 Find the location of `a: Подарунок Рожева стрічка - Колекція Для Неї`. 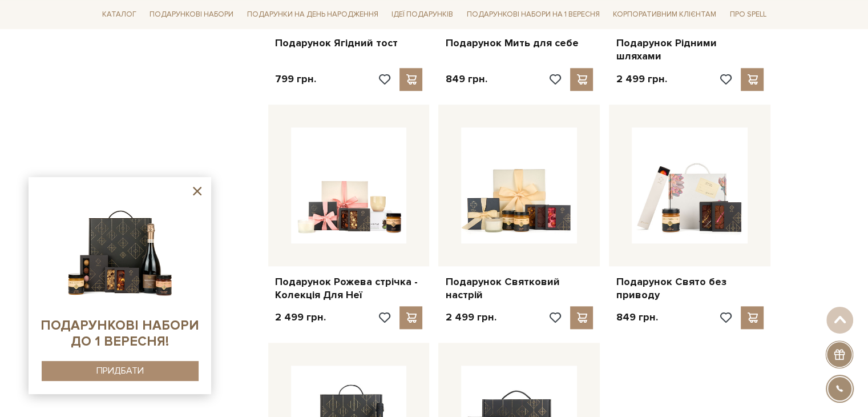

a: Подарунок Рожева стрічка - Колекція Для Неї is located at coordinates (348, 288).